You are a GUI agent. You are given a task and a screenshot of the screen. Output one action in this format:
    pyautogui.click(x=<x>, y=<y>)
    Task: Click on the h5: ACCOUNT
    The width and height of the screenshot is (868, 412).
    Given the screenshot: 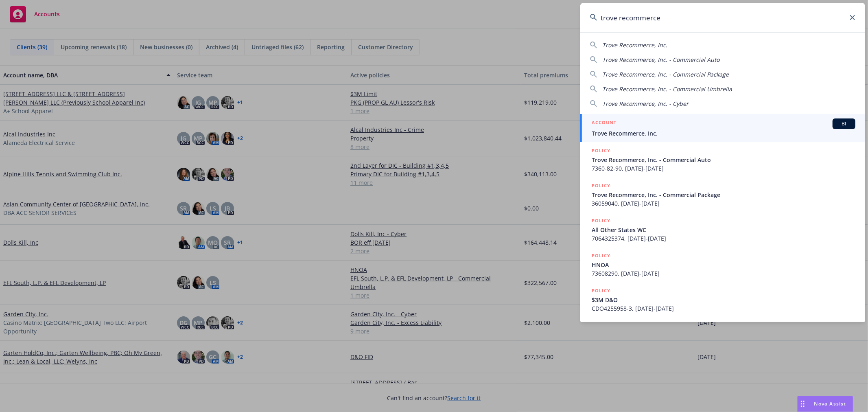 What is the action you would take?
    pyautogui.click(x=604, y=123)
    